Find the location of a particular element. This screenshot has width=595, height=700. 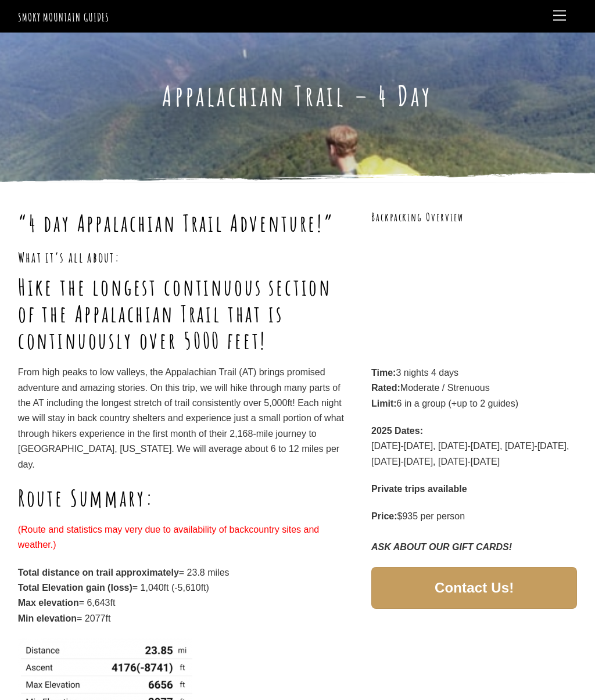

p: $935 per person is located at coordinates (475, 532).